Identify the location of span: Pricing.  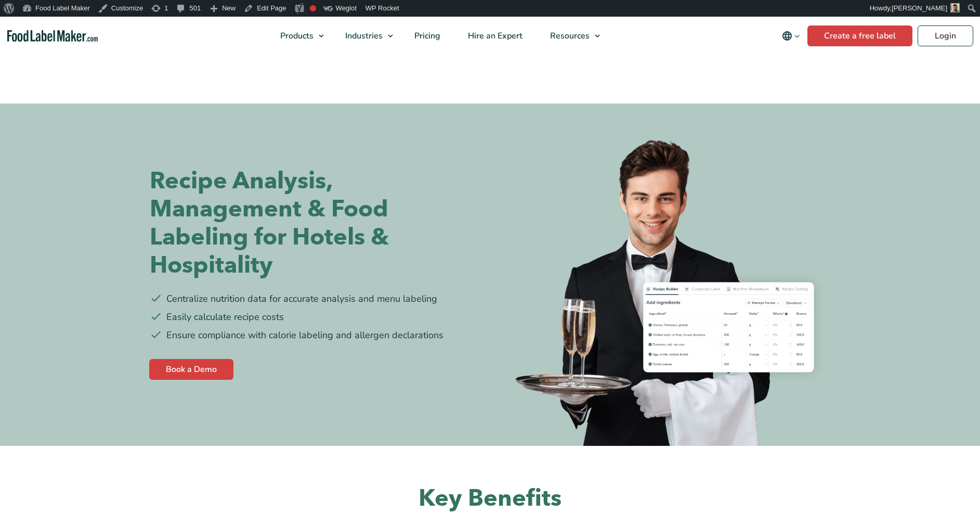
(426, 36).